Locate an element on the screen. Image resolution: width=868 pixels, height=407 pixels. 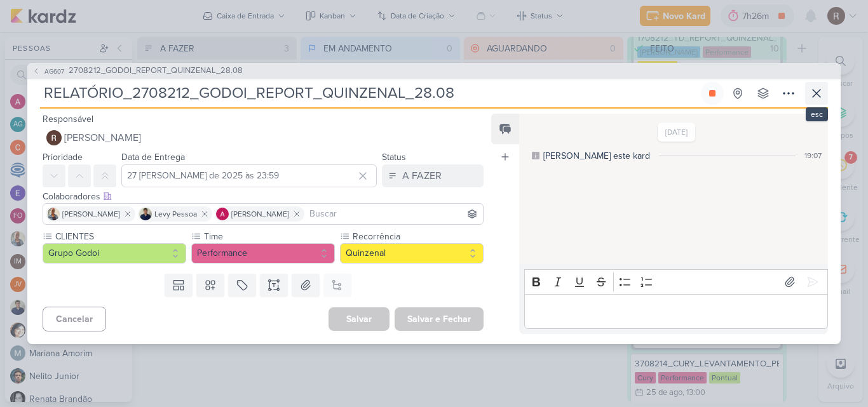
span: AG607 is located at coordinates (54, 71).